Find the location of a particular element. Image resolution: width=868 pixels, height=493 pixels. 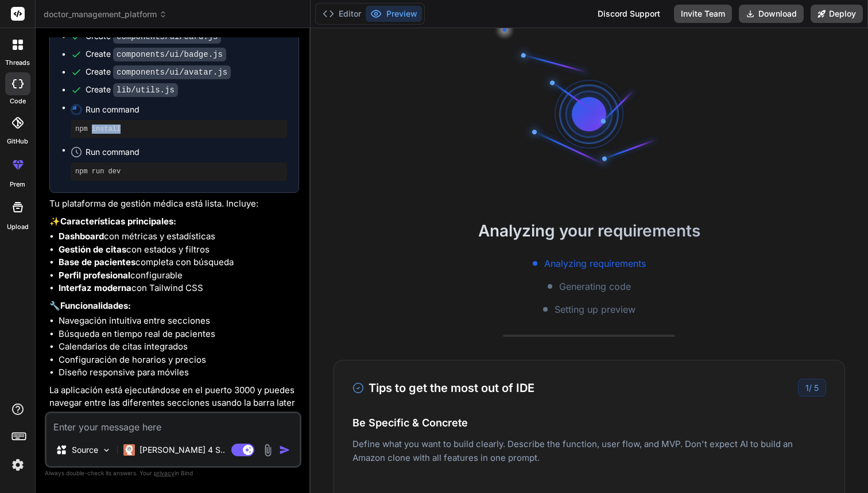

span: Generating code is located at coordinates (594, 287).